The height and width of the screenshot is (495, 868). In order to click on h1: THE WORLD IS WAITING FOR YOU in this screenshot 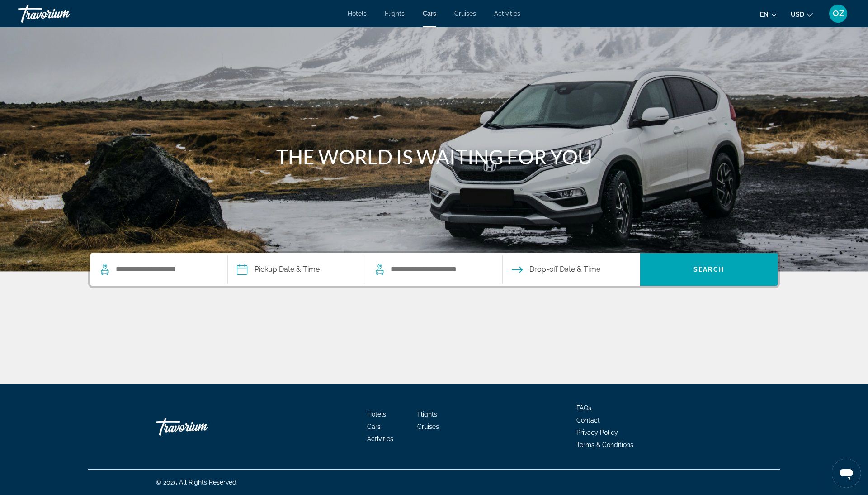, I will do `click(434, 157)`.